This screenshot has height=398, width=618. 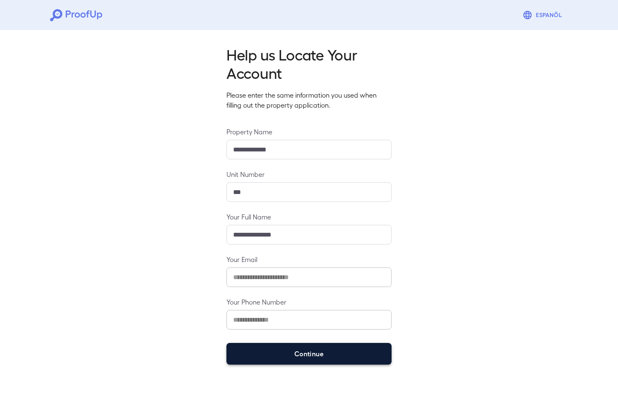 What do you see at coordinates (309, 174) in the screenshot?
I see `label: Unit Number` at bounding box center [309, 174].